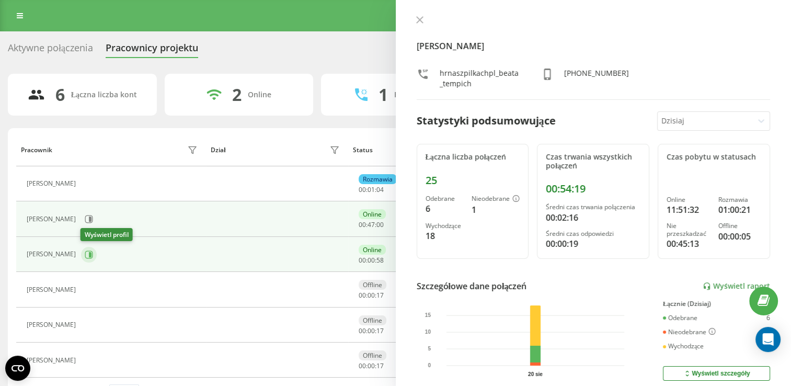 The height and width of the screenshot is (386, 791). I want to click on text: 0, so click(429, 365).